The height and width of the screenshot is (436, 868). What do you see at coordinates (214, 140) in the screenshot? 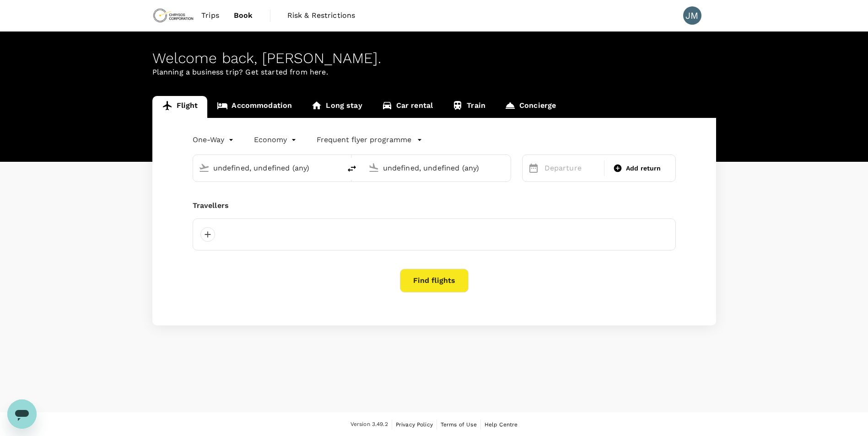
I see `div: One-Way` at bounding box center [214, 140].